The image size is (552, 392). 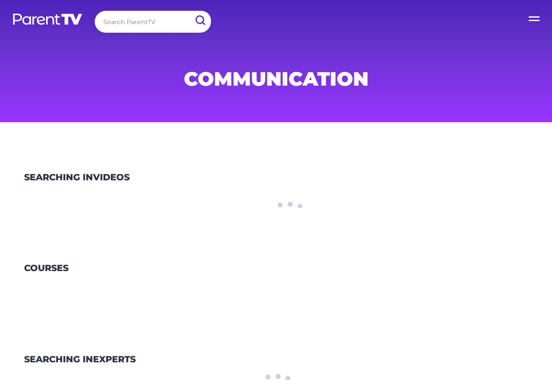 What do you see at coordinates (276, 79) in the screenshot?
I see `h1: communication` at bounding box center [276, 79].